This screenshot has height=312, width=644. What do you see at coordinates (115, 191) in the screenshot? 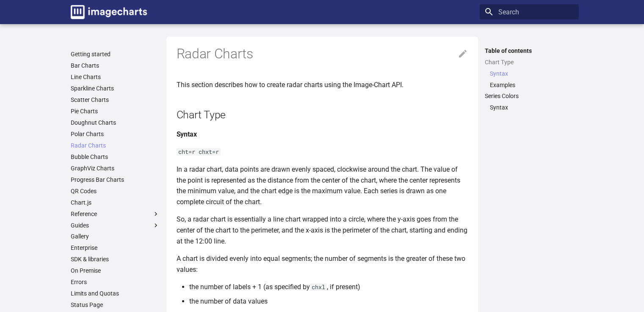
I see `a: QR Codes` at bounding box center [115, 191].